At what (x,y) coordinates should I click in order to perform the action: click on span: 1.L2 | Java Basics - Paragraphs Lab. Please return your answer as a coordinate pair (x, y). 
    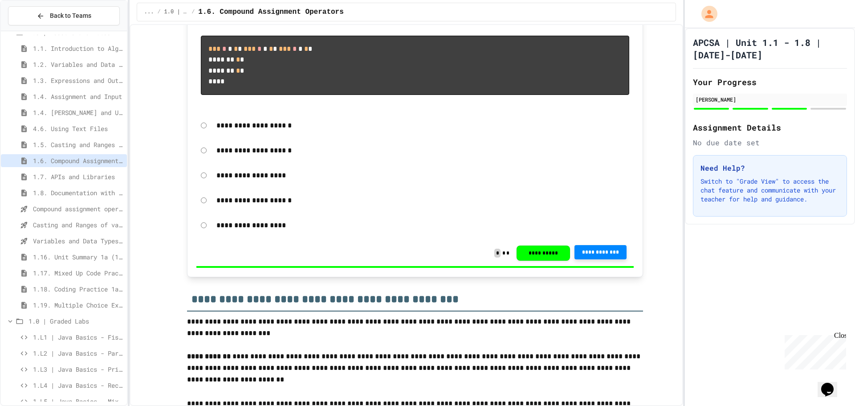
    Looking at the image, I should click on (78, 353).